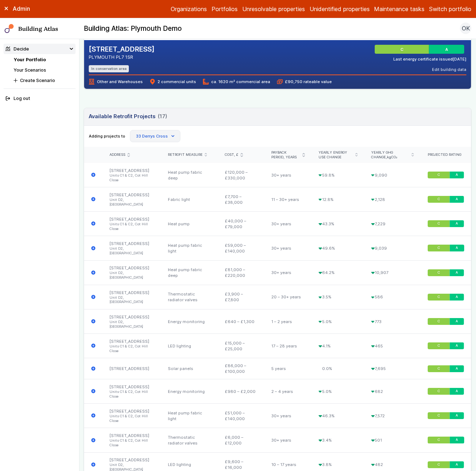  Describe the element at coordinates (30, 60) in the screenshot. I see `a: Your Portfolio` at that location.